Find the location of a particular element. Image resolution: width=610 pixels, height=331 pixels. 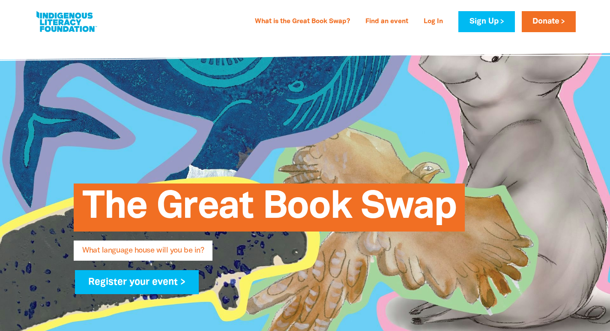

a: Donate is located at coordinates (549, 21).